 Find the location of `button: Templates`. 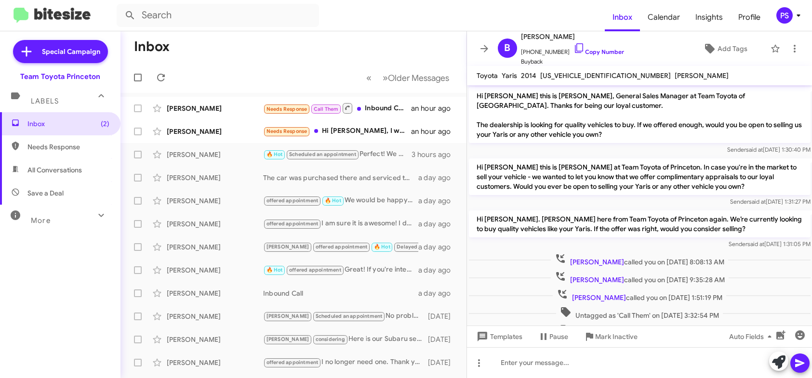

button: Templates is located at coordinates (498, 337).